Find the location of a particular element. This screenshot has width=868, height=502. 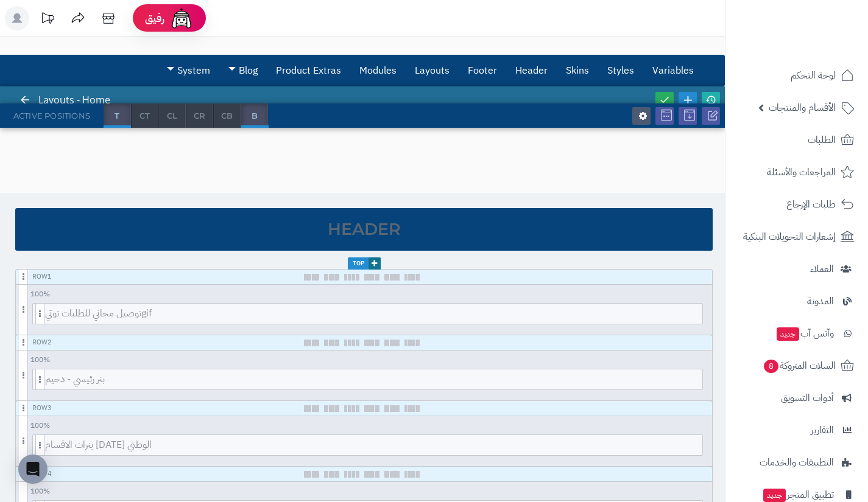

span: الطلبات is located at coordinates (822, 140).